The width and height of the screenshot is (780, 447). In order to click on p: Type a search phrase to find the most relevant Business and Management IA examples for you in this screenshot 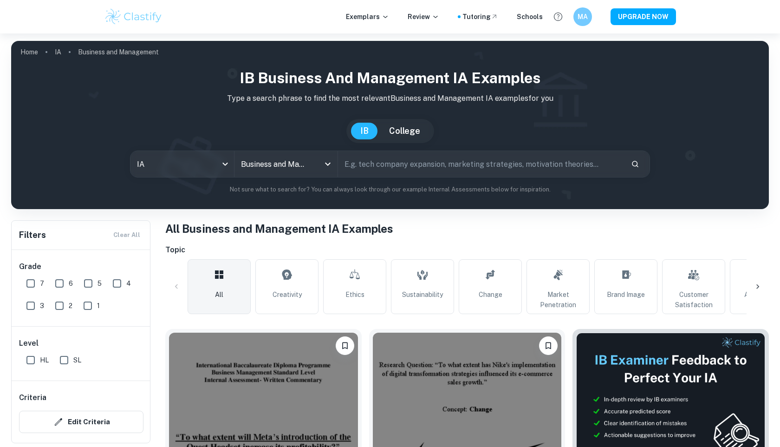, I will do `click(390, 98)`.